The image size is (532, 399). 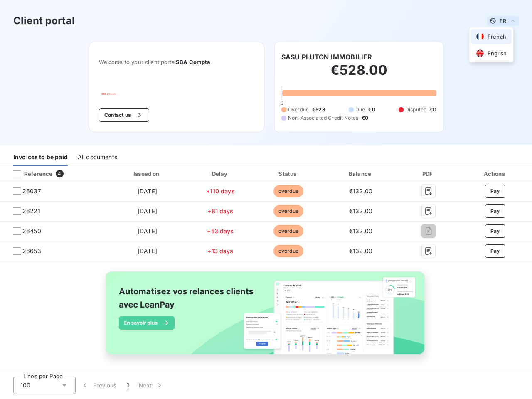 What do you see at coordinates (31, 211) in the screenshot?
I see `span: 26221` at bounding box center [31, 211].